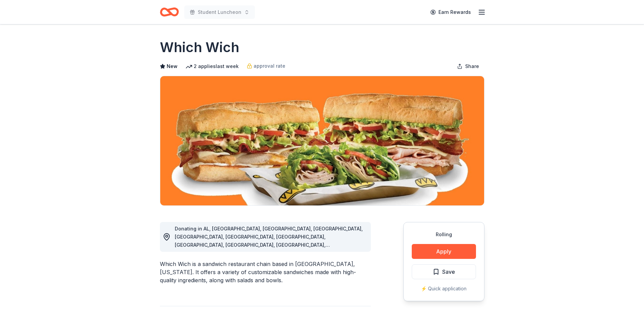  Describe the element at coordinates (212, 66) in the screenshot. I see `div: 2 applies last week` at that location.